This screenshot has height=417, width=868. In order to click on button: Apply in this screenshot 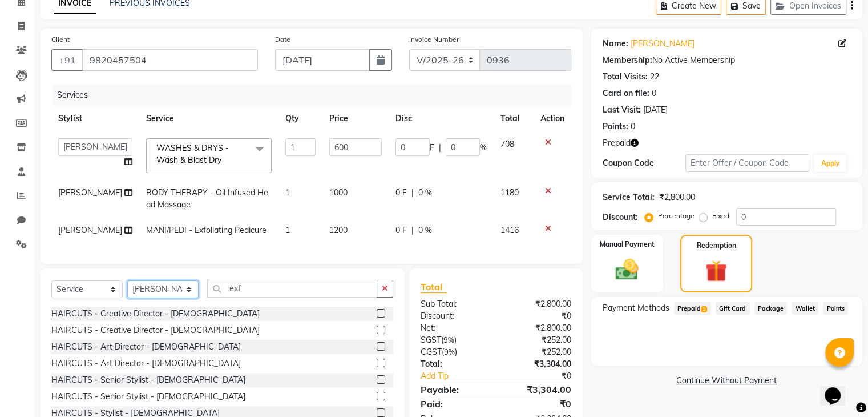, I will do `click(830, 164)`.